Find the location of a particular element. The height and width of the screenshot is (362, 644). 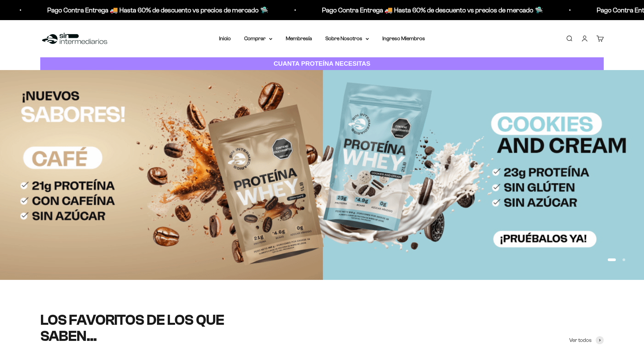

split-lines: LOS FAVORITOS DE LOS QUE SABEN... is located at coordinates (132, 328).